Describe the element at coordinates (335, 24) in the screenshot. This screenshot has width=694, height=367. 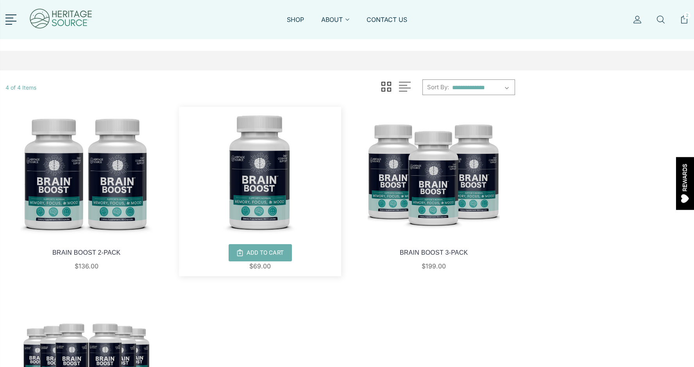
I see `a: ABOUT` at that location.